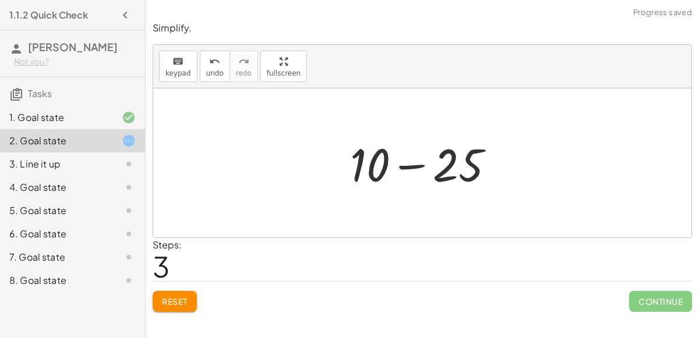  Describe the element at coordinates (243, 73) in the screenshot. I see `span: redo` at that location.